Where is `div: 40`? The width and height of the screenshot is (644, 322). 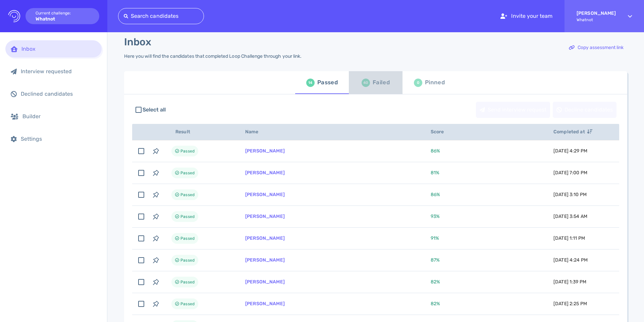 div: 40 is located at coordinates (365, 82).